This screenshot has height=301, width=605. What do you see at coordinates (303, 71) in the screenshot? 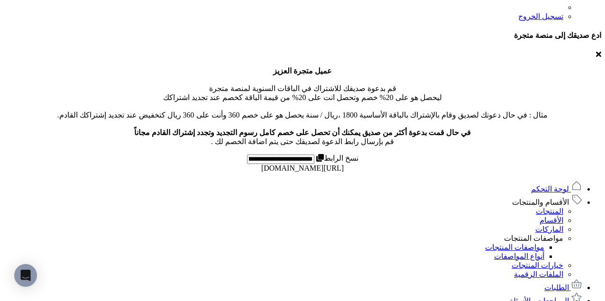
I see `b: عميل متجرة العزيز` at bounding box center [303, 71].